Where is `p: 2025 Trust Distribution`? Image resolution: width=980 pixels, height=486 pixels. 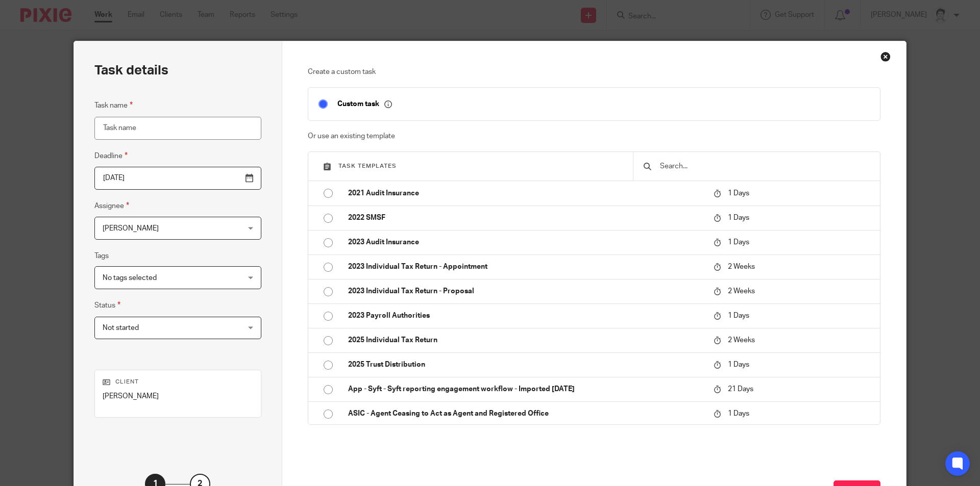
p: 2025 Trust Distribution is located at coordinates (525, 364).